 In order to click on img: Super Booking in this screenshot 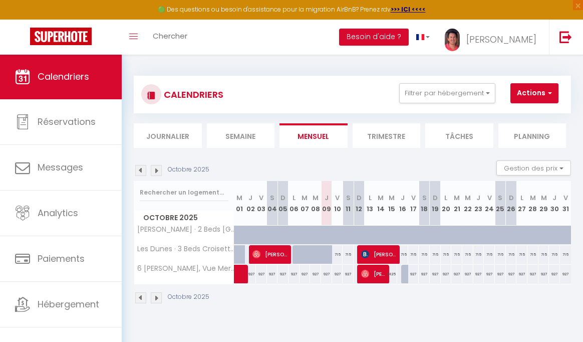, I will do `click(61, 36)`.